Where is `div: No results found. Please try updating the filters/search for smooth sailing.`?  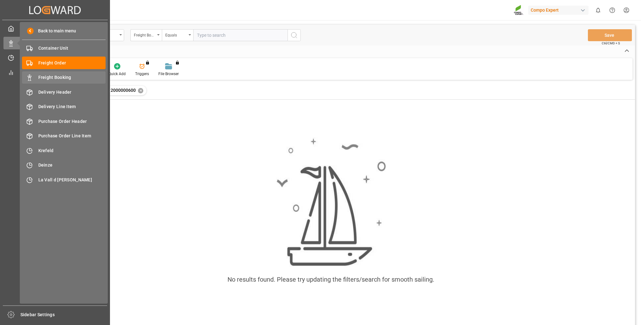 div: No results found. Please try updating the filters/search for smooth sailing. is located at coordinates (331, 279).